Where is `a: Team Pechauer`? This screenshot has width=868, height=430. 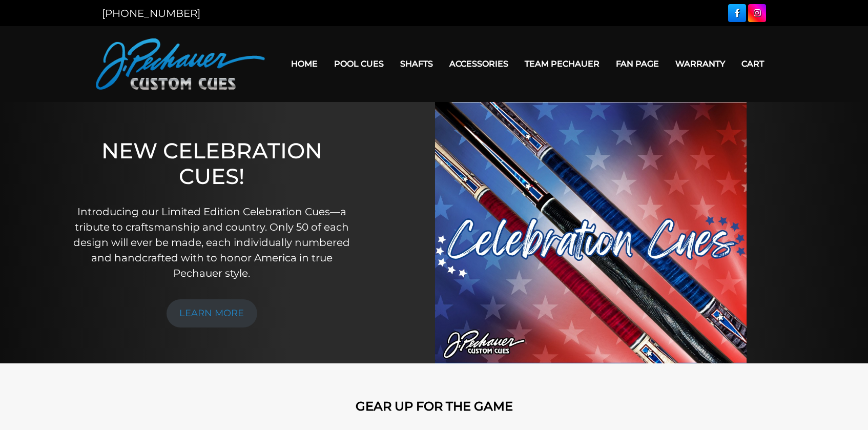
a: Team Pechauer is located at coordinates (562, 64).